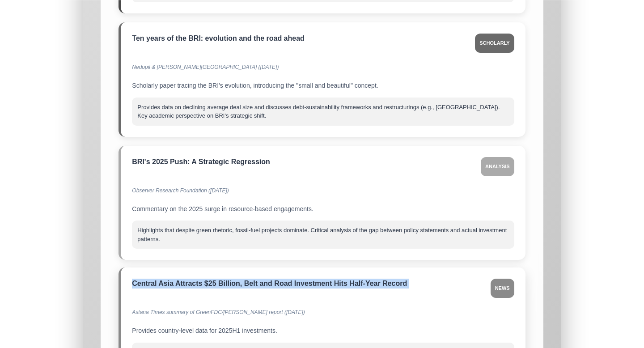 The image size is (644, 348). What do you see at coordinates (494, 43) in the screenshot?
I see `span: Scholarly` at bounding box center [494, 43].